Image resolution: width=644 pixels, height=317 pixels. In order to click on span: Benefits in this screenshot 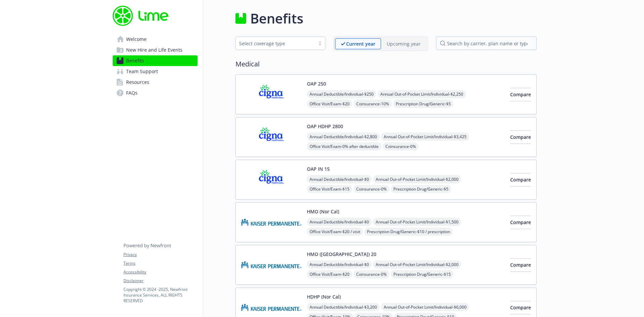, I will do `click(135, 61)`.